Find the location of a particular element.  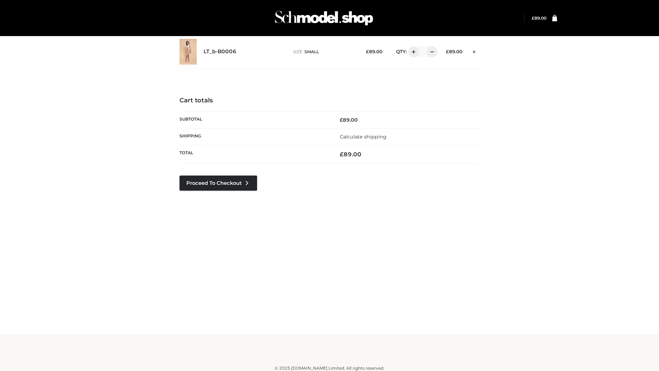

p: size : is located at coordinates (324, 52).